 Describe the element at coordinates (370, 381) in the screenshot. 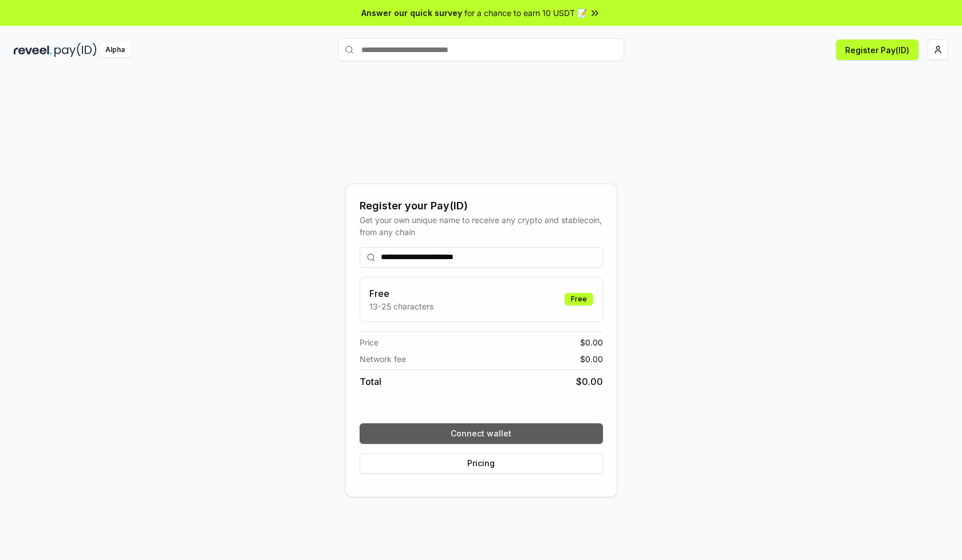

I see `span: Total` at that location.